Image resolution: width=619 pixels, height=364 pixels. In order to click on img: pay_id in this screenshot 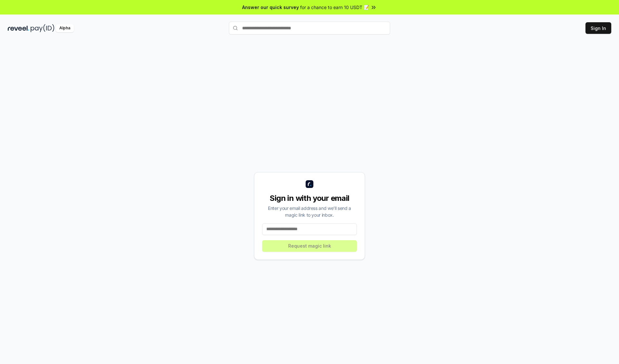, I will do `click(43, 28)`.